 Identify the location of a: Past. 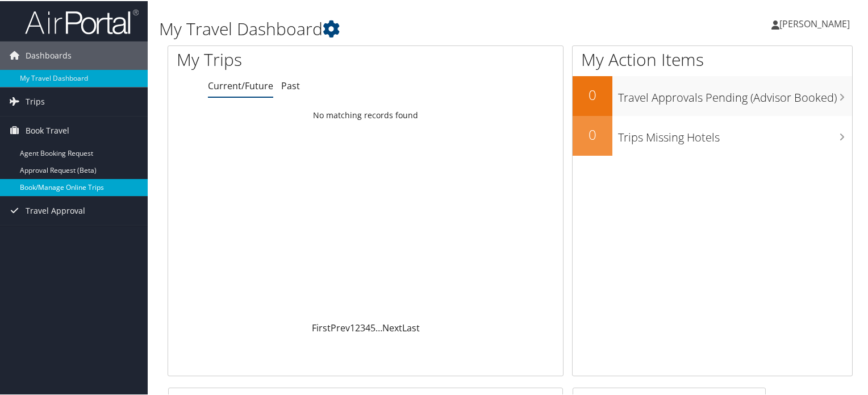
(290, 85).